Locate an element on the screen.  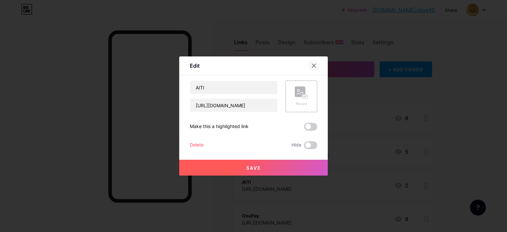
div: Delete is located at coordinates (197, 145).